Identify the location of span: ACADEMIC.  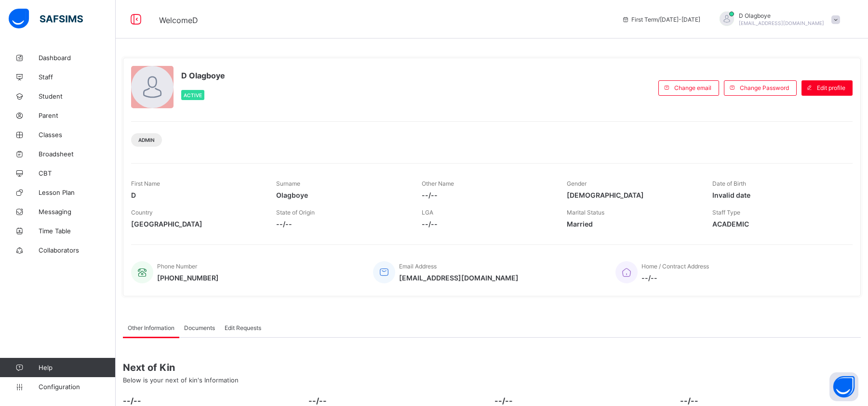
(777, 224).